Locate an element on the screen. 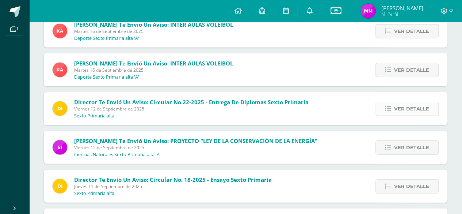 Image resolution: width=462 pixels, height=214 pixels. img: 6e0338b0779126a421e5a31a93c8933a.png is located at coordinates (368, 11).